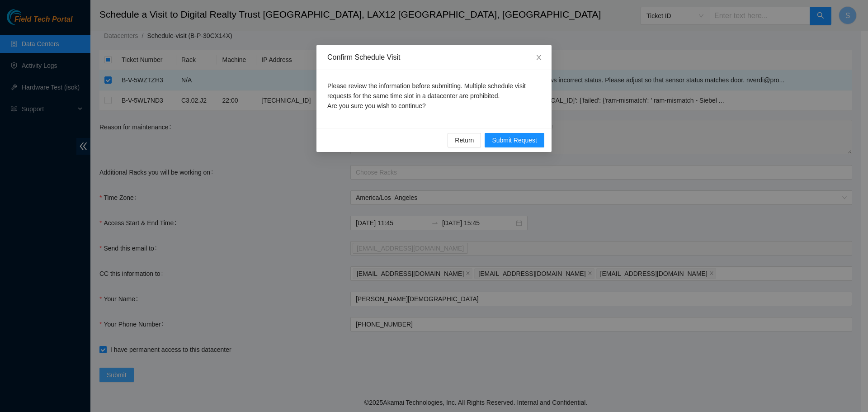 This screenshot has width=868, height=412. Describe the element at coordinates (434, 57) in the screenshot. I see `div: Confirm Schedule Visit` at that location.